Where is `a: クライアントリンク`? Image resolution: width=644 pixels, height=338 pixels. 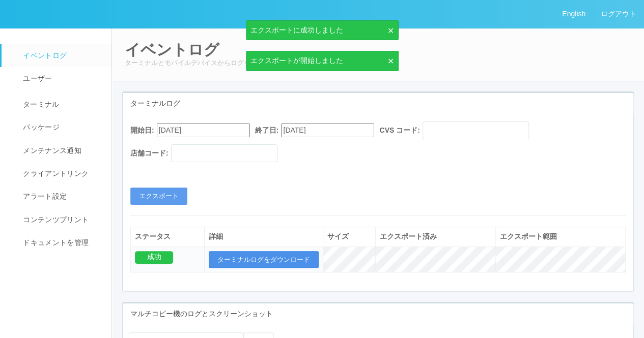 a: クライアントリンク is located at coordinates (61, 173).